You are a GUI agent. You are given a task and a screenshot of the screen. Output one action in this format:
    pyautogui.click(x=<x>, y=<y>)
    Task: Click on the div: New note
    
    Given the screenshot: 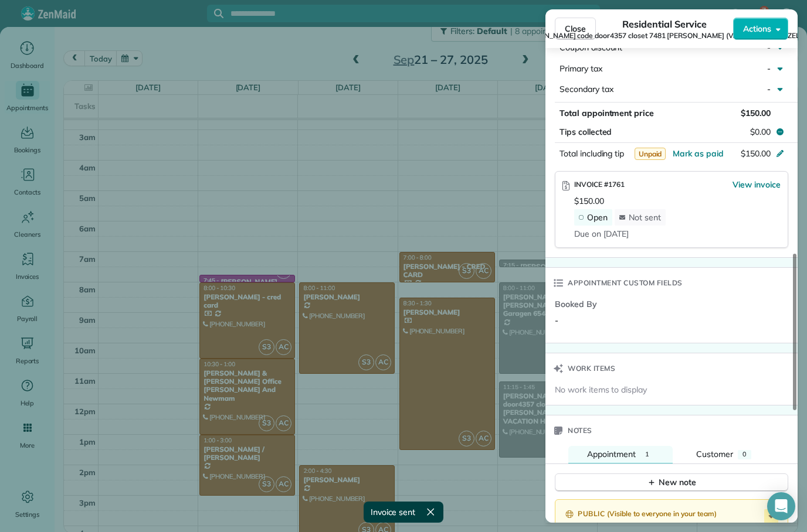 What is the action you would take?
    pyautogui.click(x=671, y=482)
    